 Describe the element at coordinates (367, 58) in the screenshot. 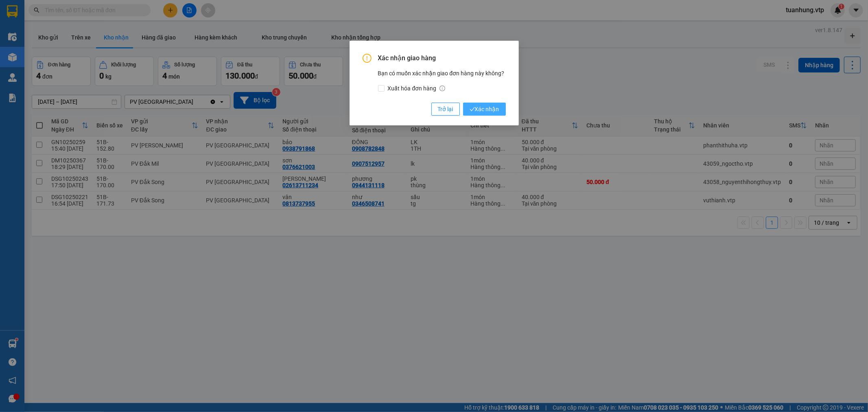

I see `span: exclamation-circle` at that location.